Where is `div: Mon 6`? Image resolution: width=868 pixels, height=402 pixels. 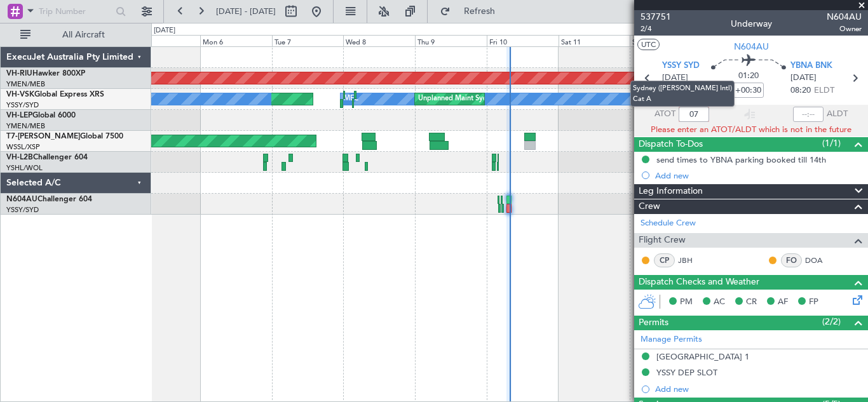 div: Mon 6 is located at coordinates (236, 41).